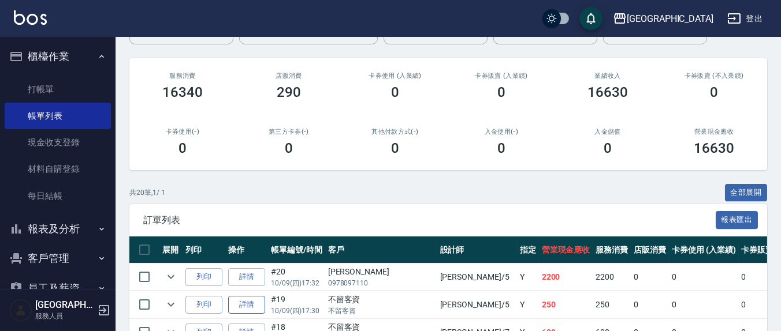 This screenshot has height=331, width=781. I want to click on p: 服務人員, so click(65, 316).